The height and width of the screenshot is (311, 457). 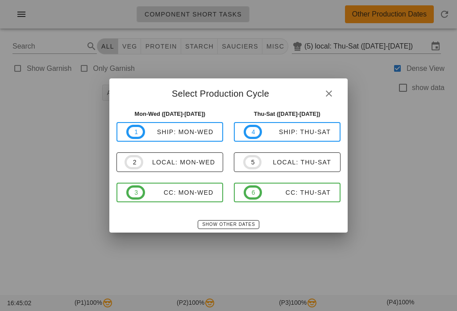 What do you see at coordinates (170, 162) in the screenshot?
I see `button: 2local: Mon-Wed` at bounding box center [170, 162].